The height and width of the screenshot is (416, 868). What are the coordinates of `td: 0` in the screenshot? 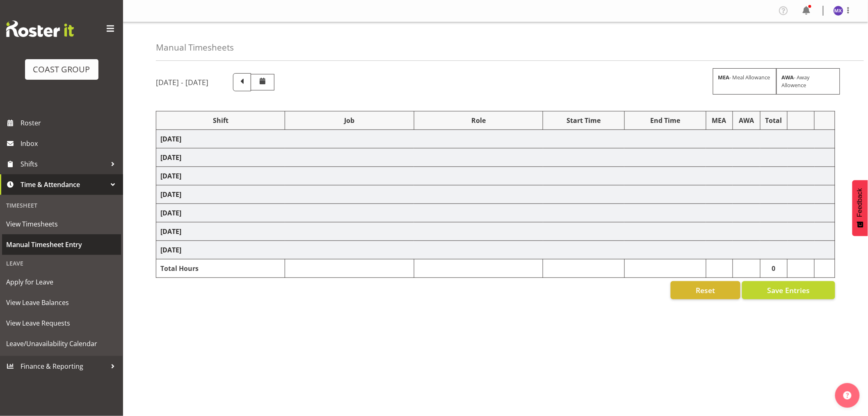 It's located at (774, 268).